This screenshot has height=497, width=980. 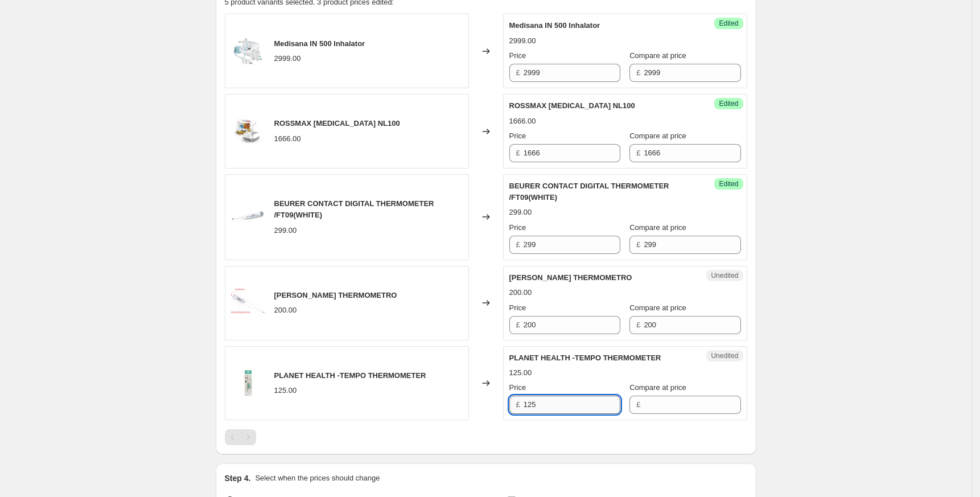 What do you see at coordinates (240, 437) in the screenshot?
I see `nav: Pagination` at bounding box center [240, 437].